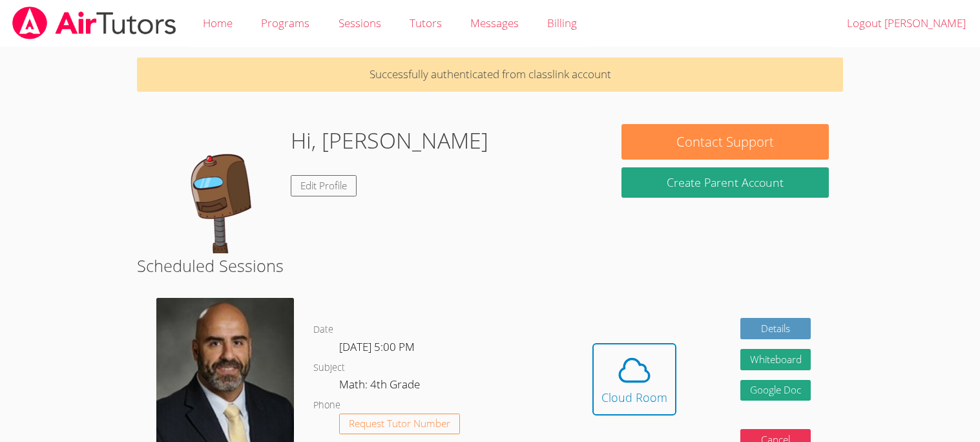 Image resolution: width=980 pixels, height=442 pixels. Describe the element at coordinates (328, 367) in the screenshot. I see `dt: Subject` at that location.